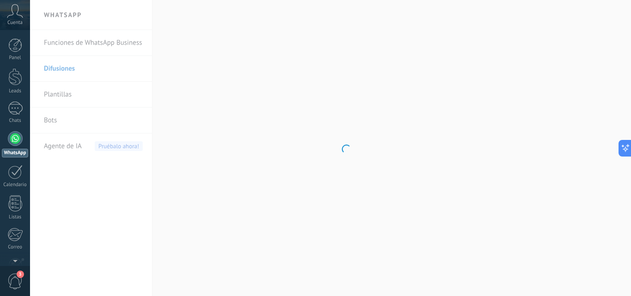  I want to click on div: Panel, so click(15, 58).